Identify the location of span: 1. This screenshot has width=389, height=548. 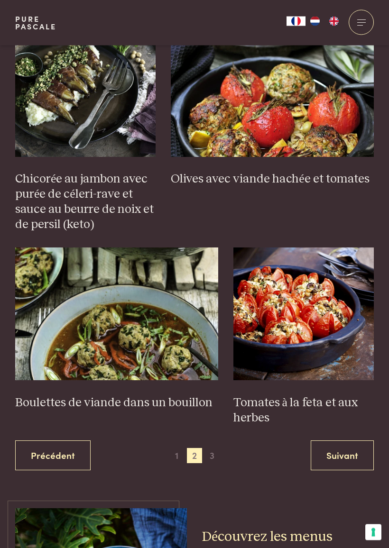
(177, 456).